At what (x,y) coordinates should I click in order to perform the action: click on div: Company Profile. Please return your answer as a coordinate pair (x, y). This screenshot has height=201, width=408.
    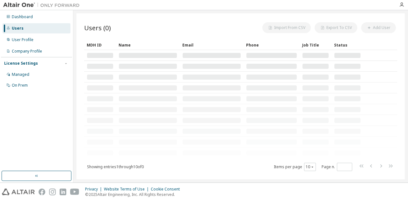
    Looking at the image, I should click on (27, 51).